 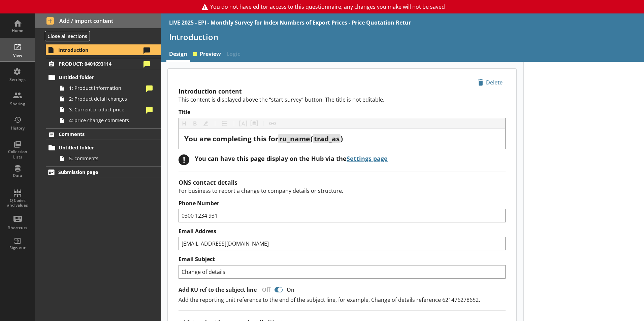 What do you see at coordinates (18, 128) in the screenshot?
I see `div: History` at bounding box center [18, 128].